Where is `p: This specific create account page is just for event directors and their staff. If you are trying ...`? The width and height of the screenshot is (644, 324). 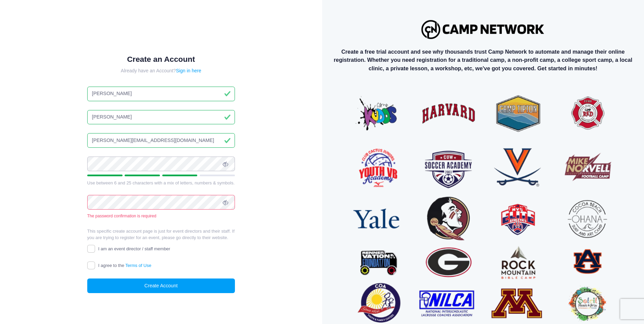
p: This specific create account page is just for event directors and their staff. If you are trying ... is located at coordinates (161, 234).